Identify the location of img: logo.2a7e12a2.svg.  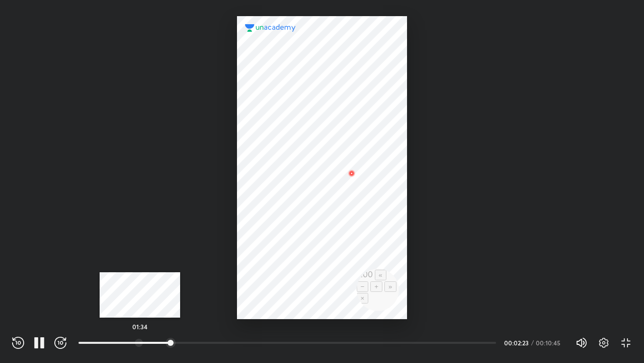
(270, 28).